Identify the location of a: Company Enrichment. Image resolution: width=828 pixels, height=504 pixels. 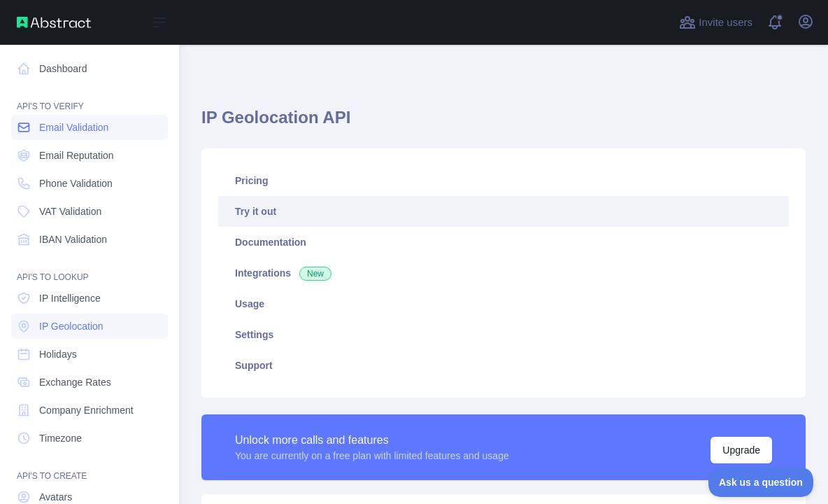
(90, 410).